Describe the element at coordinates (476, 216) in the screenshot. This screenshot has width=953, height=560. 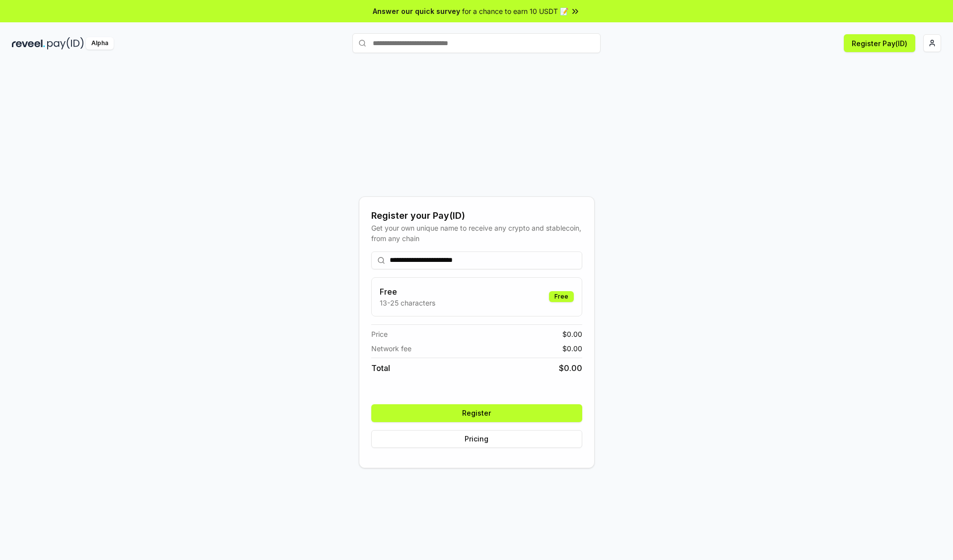
I see `div: Register your Pay(ID)` at that location.